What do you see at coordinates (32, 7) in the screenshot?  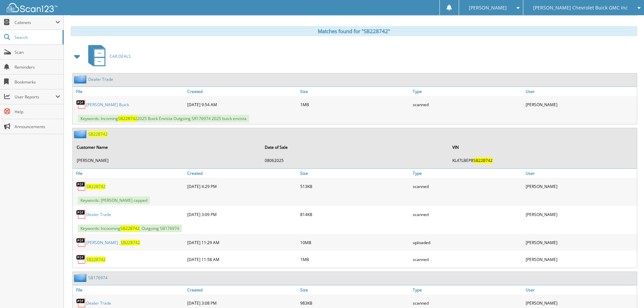 I see `img: scan123-logo-white.svg` at bounding box center [32, 7].